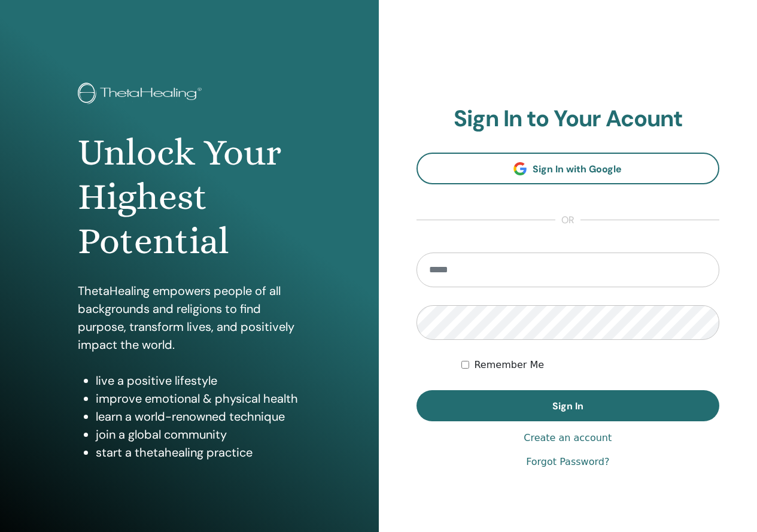  What do you see at coordinates (198, 398) in the screenshot?
I see `li: improve emotional & physical health` at bounding box center [198, 398].